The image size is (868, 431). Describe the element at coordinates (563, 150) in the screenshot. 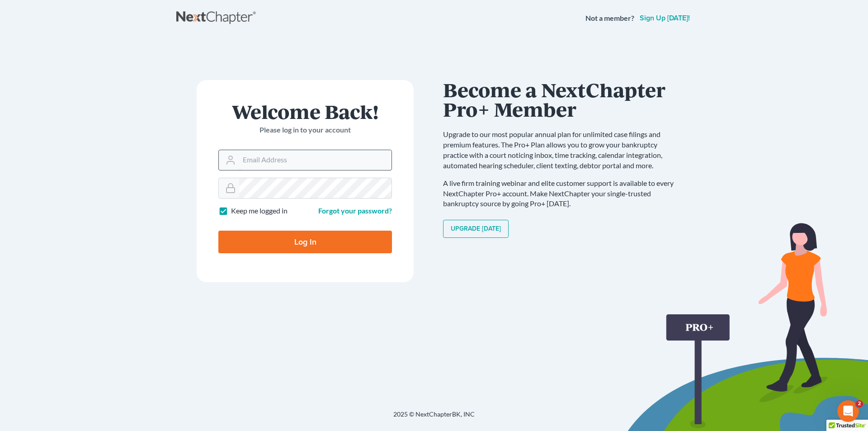

I see `p: Upgrade to our most popular annual plan for unlimited case filings and premium features. The Pro+...` at that location.